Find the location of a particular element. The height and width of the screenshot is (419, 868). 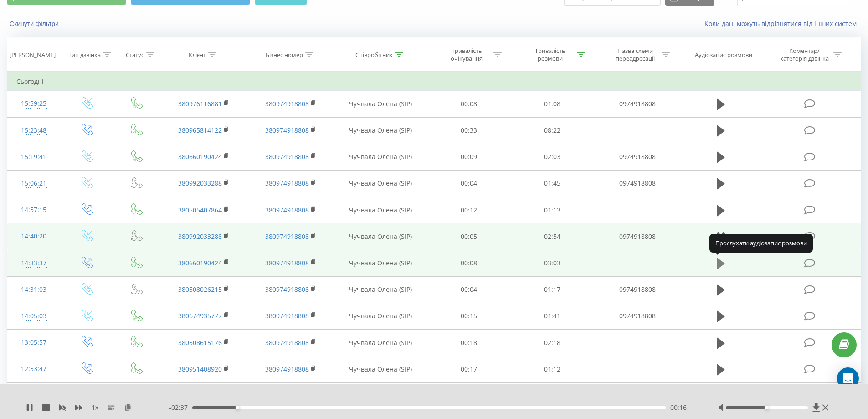

div: Коментар/категорія дзвінка is located at coordinates (804, 55).